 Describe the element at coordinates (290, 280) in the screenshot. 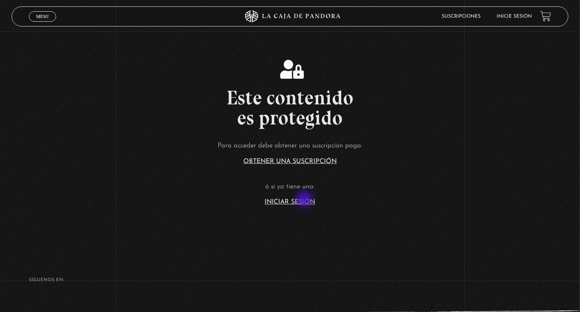

I see `h4: SÍguenos en:` at that location.